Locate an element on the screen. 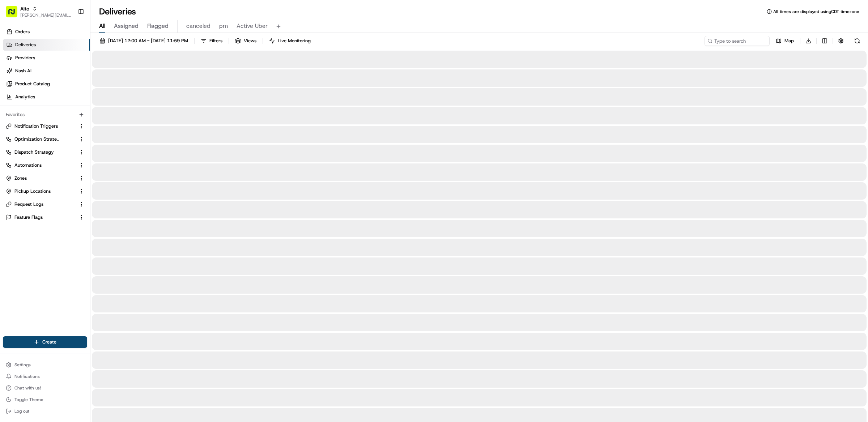 The image size is (868, 422). span: Request Logs is located at coordinates (29, 204).